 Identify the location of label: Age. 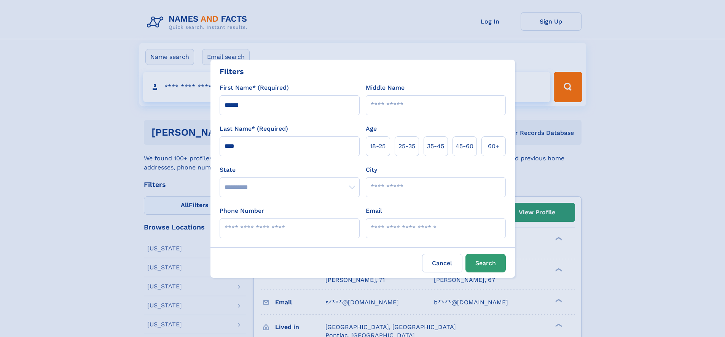
(371, 129).